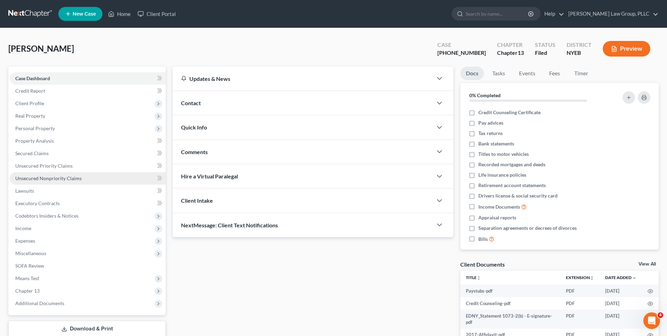  What do you see at coordinates (483, 239) in the screenshot?
I see `span: Bills` at bounding box center [483, 239].